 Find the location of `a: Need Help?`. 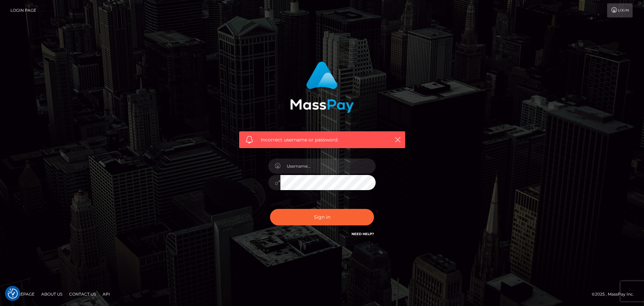

a: Need Help? is located at coordinates (362, 234).